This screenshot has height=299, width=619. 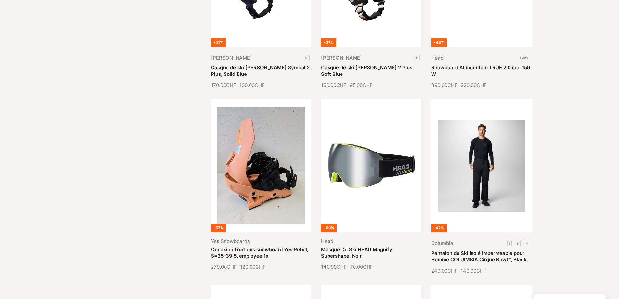 I want to click on a: Snowboard Allmountain TRUE 2.0 ice, 159 W, so click(x=481, y=71).